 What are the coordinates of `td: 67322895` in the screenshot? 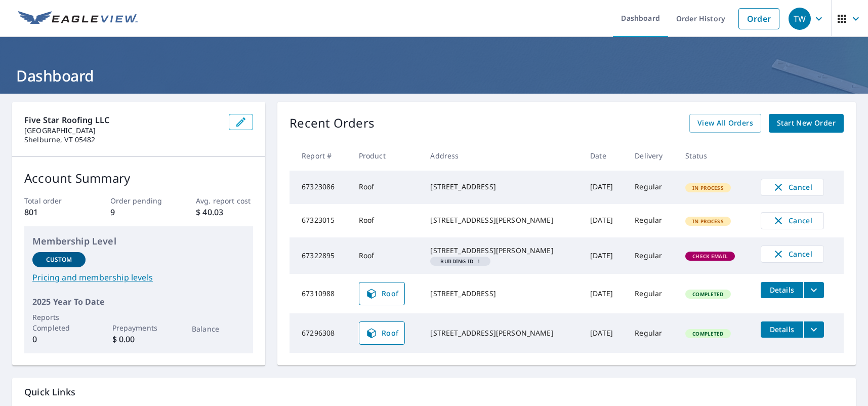 It's located at (320, 256).